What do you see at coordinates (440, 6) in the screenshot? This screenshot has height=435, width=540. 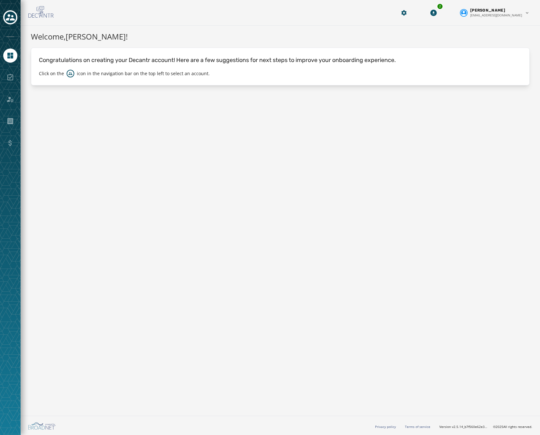 I see `div: 2` at bounding box center [440, 6].